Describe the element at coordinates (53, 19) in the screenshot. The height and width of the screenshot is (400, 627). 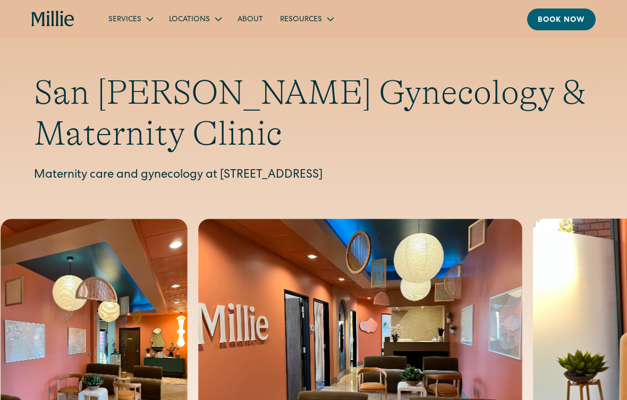
I see `a: home` at that location.